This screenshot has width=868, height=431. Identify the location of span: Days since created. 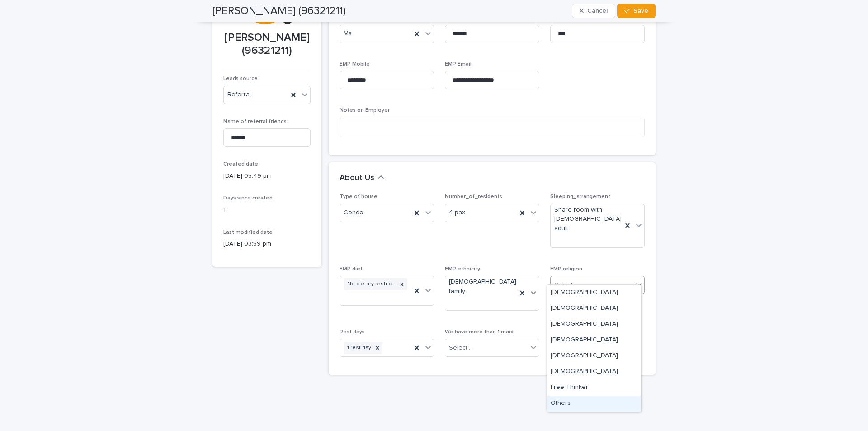
(248, 198).